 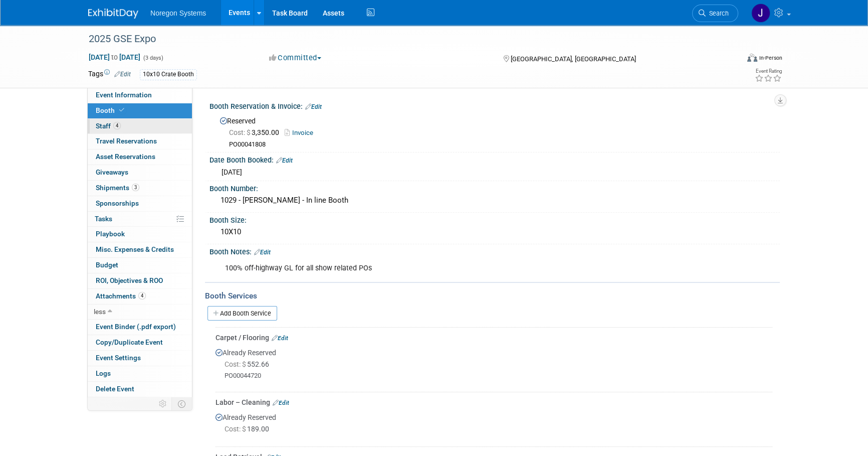 What do you see at coordinates (769, 71) in the screenshot?
I see `div: Event Rating` at bounding box center [769, 71].